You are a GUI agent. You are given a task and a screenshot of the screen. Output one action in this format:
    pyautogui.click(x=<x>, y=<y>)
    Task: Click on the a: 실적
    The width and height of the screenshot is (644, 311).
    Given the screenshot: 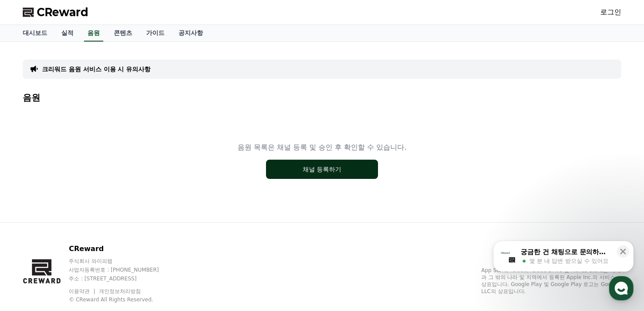 What is the action you would take?
    pyautogui.click(x=68, y=33)
    